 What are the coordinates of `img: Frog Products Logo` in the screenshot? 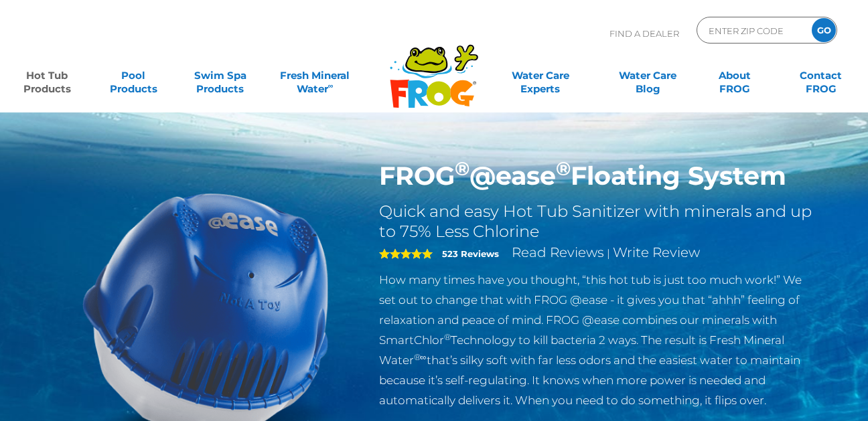 It's located at (434, 67).